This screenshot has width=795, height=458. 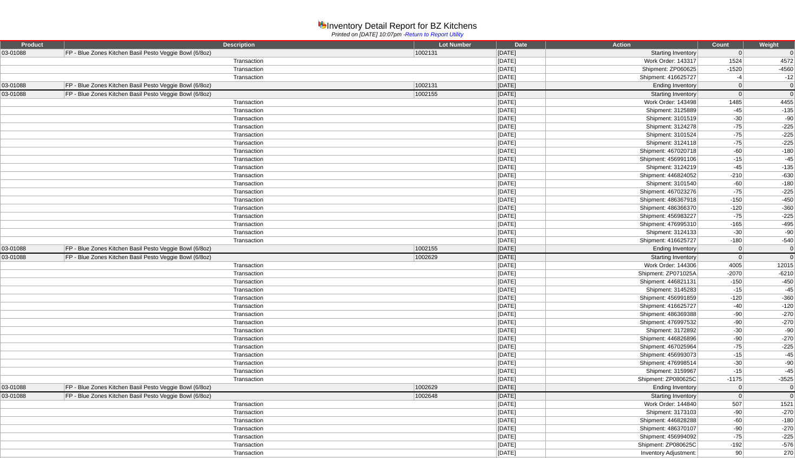 What do you see at coordinates (621, 86) in the screenshot?
I see `td: Ending Inventory` at bounding box center [621, 86].